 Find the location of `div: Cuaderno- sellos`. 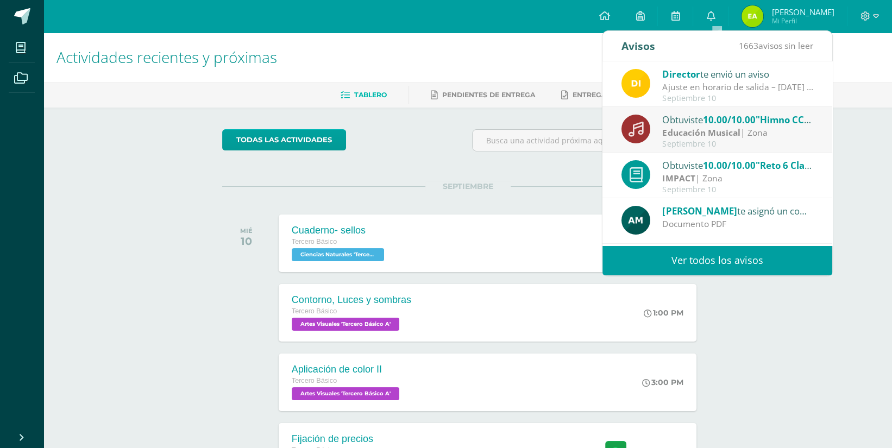

div: Cuaderno- sellos is located at coordinates (339, 230).